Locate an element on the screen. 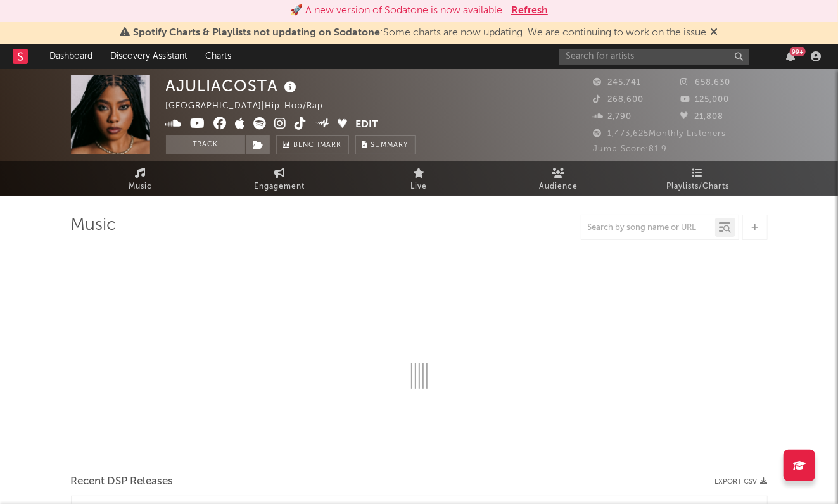 This screenshot has height=504, width=838. span: Playlists/Charts is located at coordinates (697, 187).